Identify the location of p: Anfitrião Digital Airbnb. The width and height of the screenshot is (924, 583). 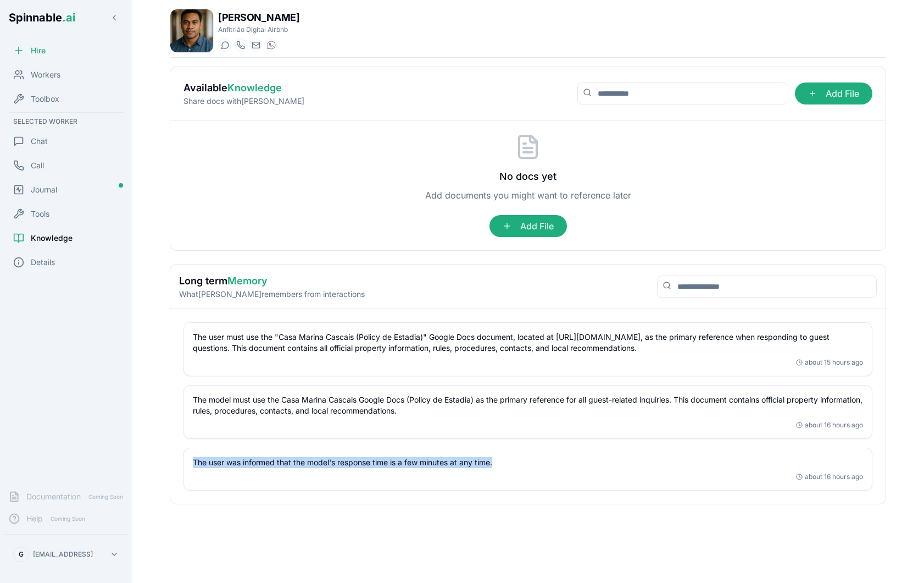
(259, 29).